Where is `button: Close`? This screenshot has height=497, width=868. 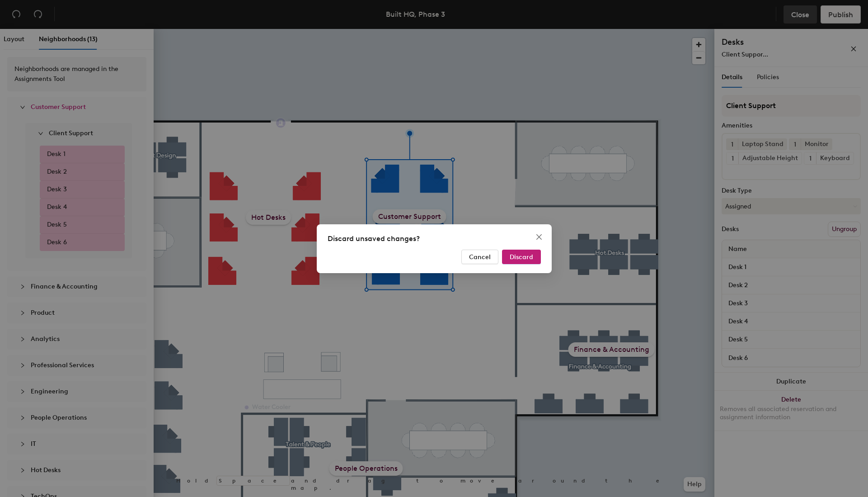
button: Close is located at coordinates (540, 237).